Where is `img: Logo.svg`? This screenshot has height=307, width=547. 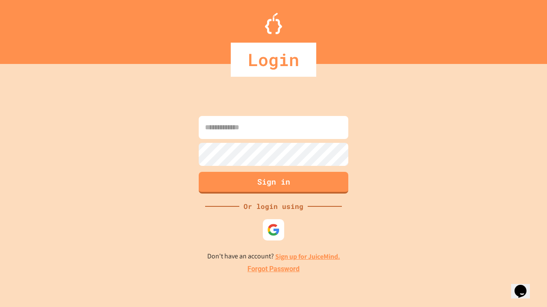 img: Logo.svg is located at coordinates (273, 23).